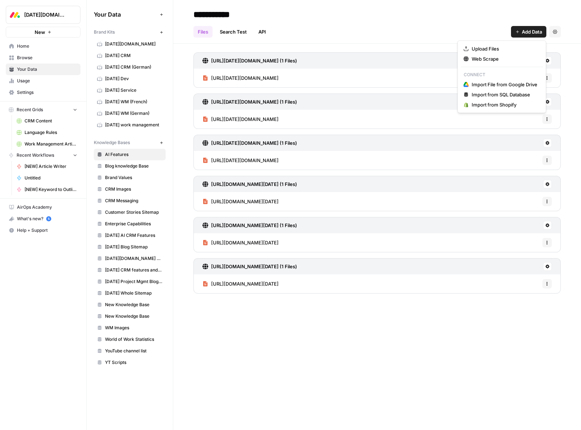 The image size is (581, 430). Describe the element at coordinates (112, 142) in the screenshot. I see `span: Knowledge Bases` at that location.